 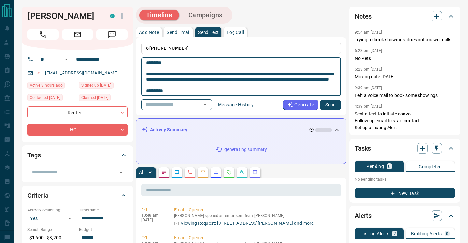 I want to click on h2: Criteria, so click(x=38, y=196).